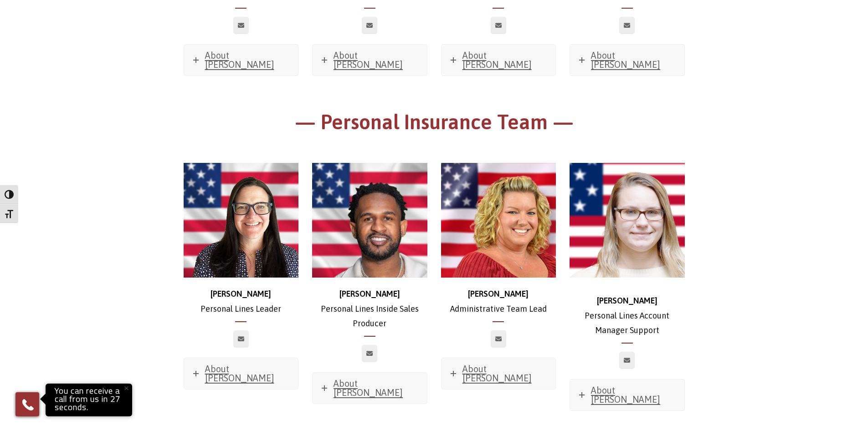 This screenshot has width=868, height=430. What do you see at coordinates (241, 302) in the screenshot?
I see `p: Personal Lines Leader` at bounding box center [241, 302].